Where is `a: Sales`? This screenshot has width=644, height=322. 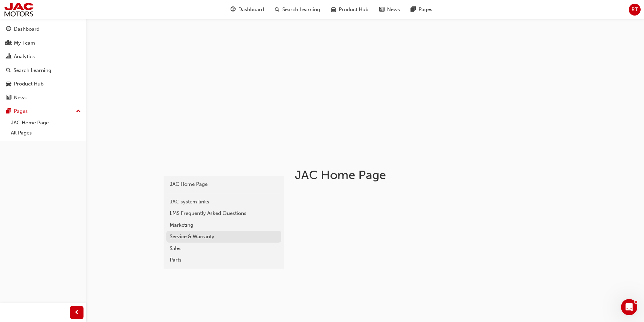 a: Sales is located at coordinates (224, 248).